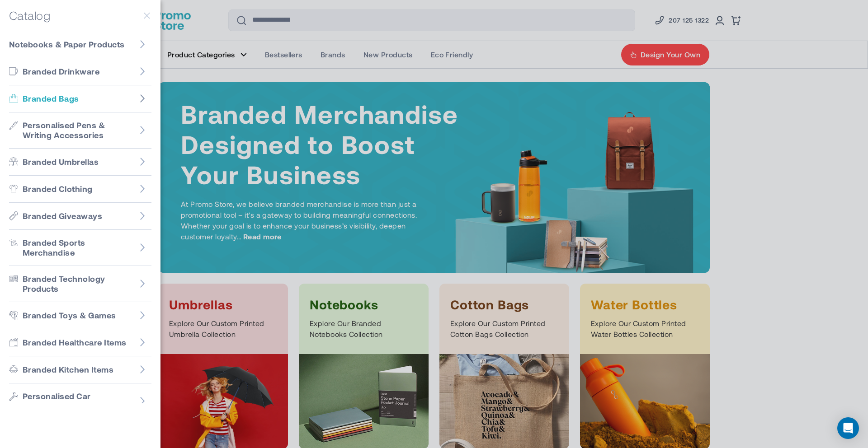  What do you see at coordinates (29, 15) in the screenshot?
I see `h5: Catalog` at bounding box center [29, 15].